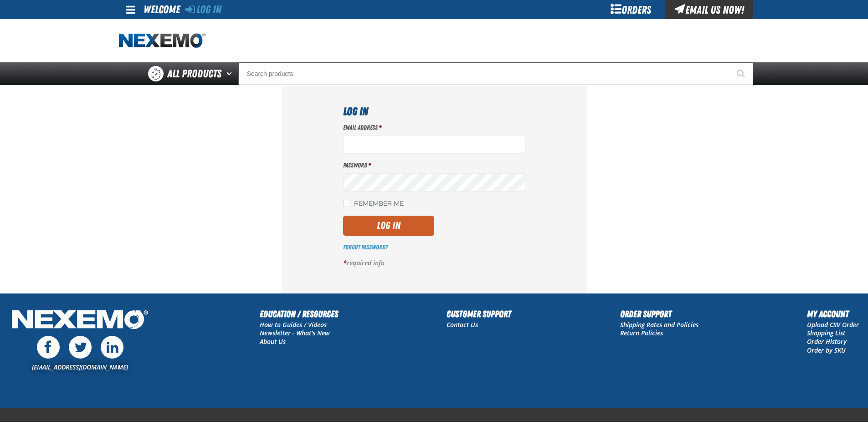 This screenshot has width=868, height=430. Describe the element at coordinates (832, 325) in the screenshot. I see `a: Upload CSV Order` at that location.